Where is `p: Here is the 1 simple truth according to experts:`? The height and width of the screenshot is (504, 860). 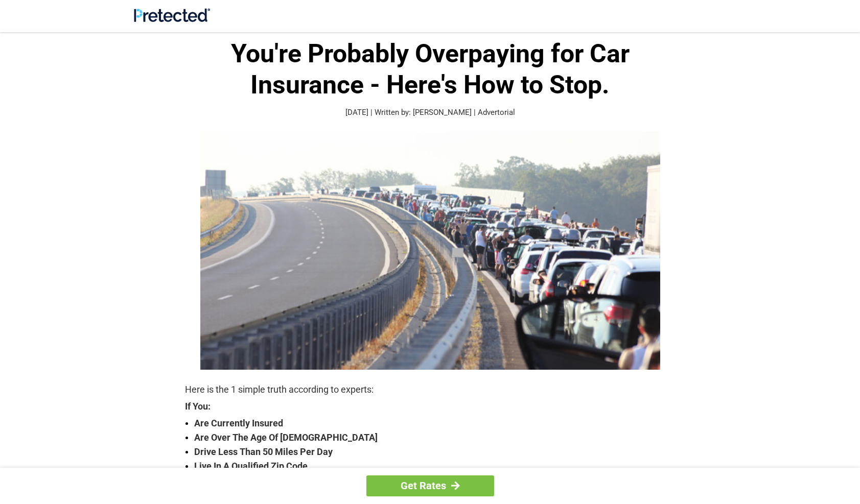 p: Here is the 1 simple truth according to experts: is located at coordinates (430, 390).